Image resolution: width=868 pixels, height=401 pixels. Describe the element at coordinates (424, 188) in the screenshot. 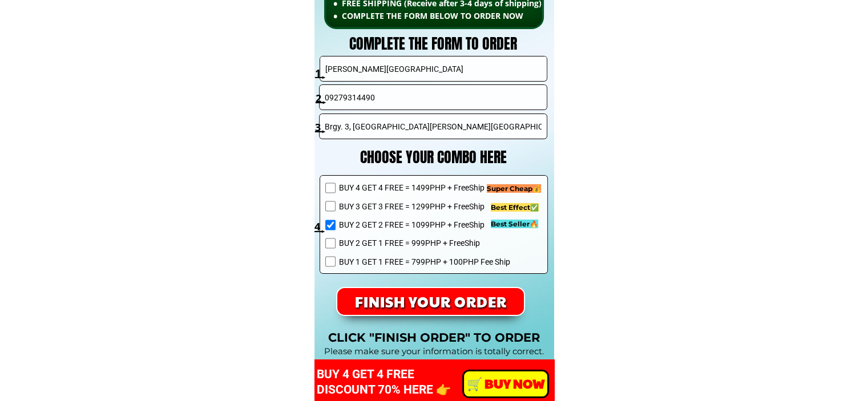

I see `span: BUY 4 GET 4 FREE = 1499PHP + FreeShip` at that location.